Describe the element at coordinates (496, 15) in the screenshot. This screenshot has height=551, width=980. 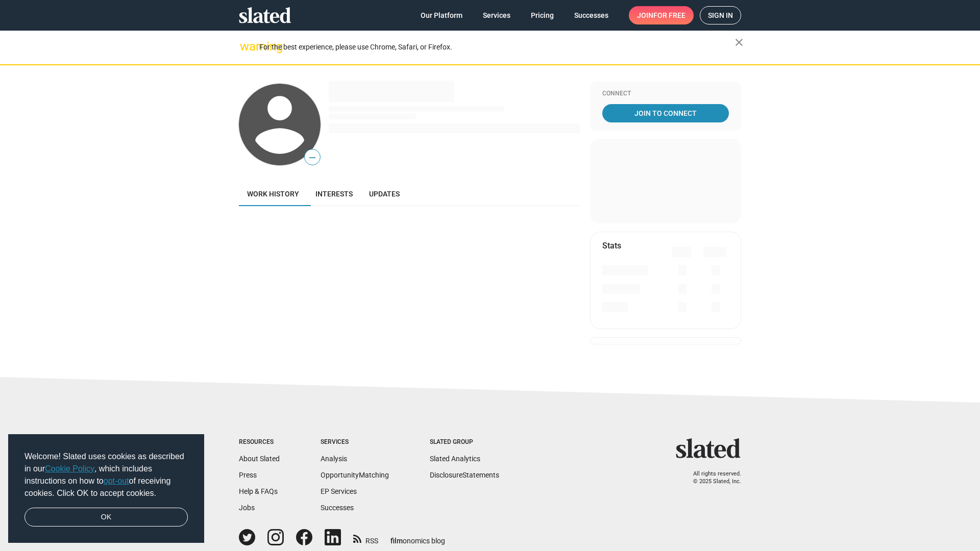
I see `a: Services` at that location.